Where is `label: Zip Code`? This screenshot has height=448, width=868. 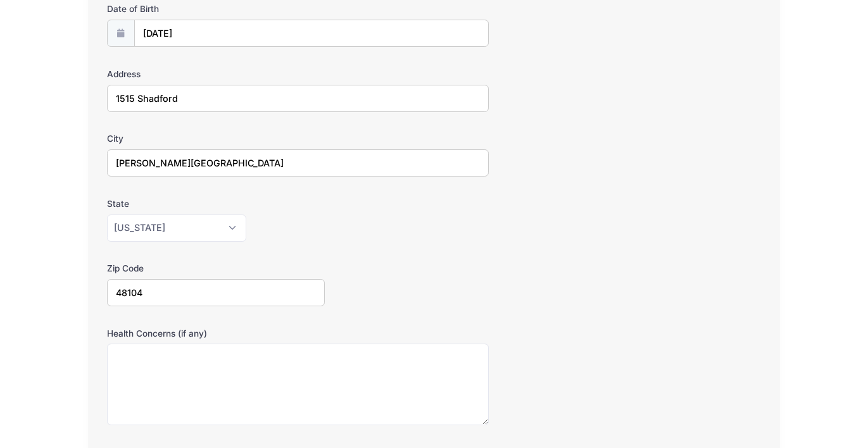
label: Zip Code is located at coordinates (216, 268).